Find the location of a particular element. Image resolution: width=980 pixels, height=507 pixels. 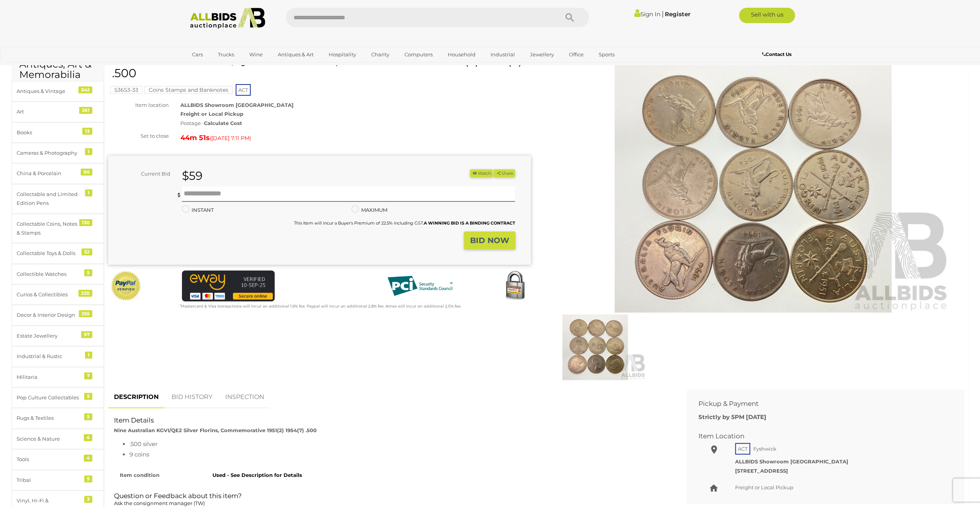

li: .500 silver is located at coordinates (399, 444).